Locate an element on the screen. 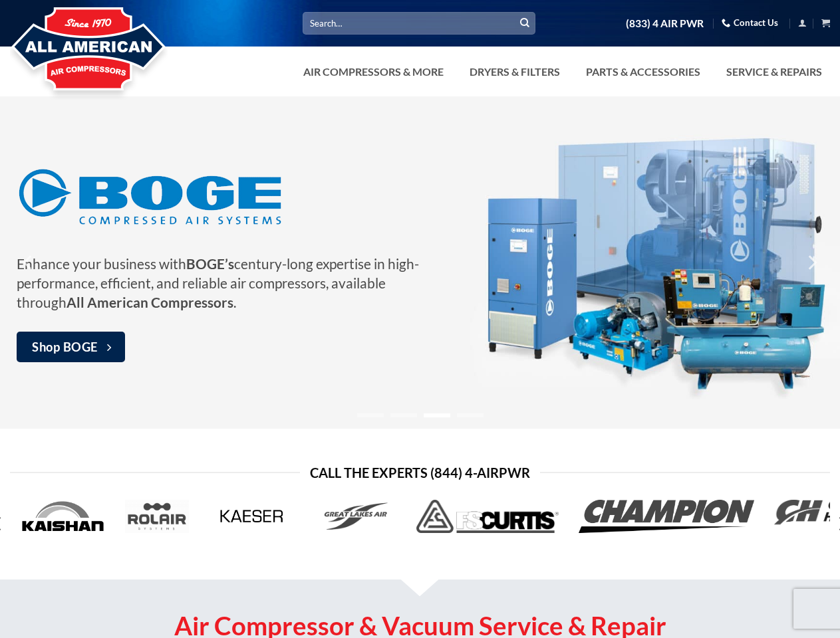 This screenshot has height=638, width=840. p: Enhance your business with century-long expertise in high-performance, efficient, and reliable ai... is located at coordinates (218, 282).